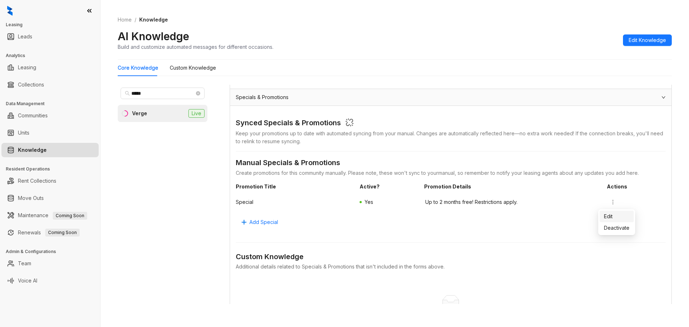 The image size is (689, 327). What do you see at coordinates (50, 133) in the screenshot?
I see `li: Units` at bounding box center [50, 133].